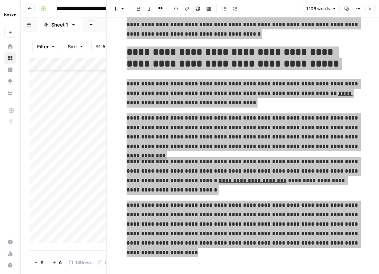 This screenshot has height=274, width=379. Describe the element at coordinates (60, 263) in the screenshot. I see `span: Add 10 Rows` at that location.